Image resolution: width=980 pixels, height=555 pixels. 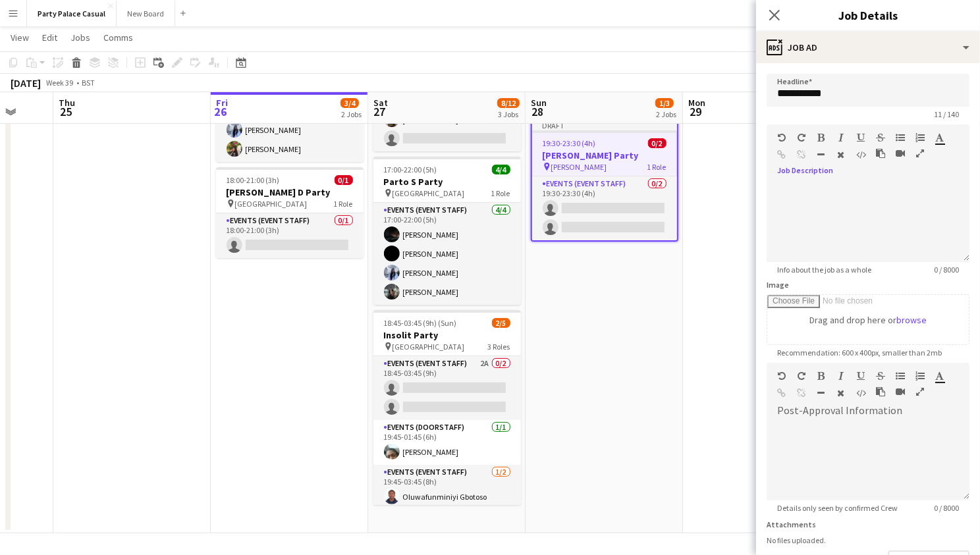 What do you see at coordinates (604, 208) in the screenshot?
I see `app-card-role: Events (Event Staff)0/219:30-23:30 (4h)` at bounding box center [604, 208].